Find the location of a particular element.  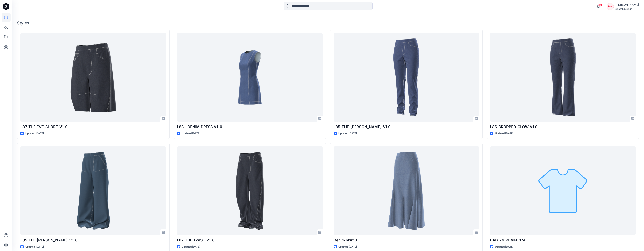

span: 10 is located at coordinates (600, 5).